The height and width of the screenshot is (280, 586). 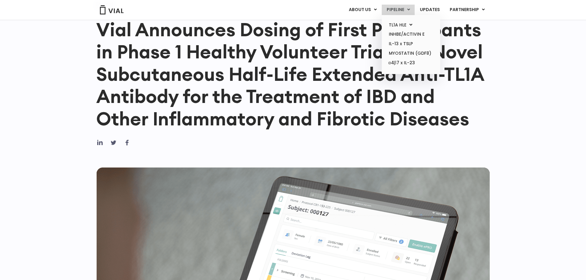 What do you see at coordinates (411, 44) in the screenshot?
I see `a: IL-13 x TSLP` at bounding box center [411, 44].